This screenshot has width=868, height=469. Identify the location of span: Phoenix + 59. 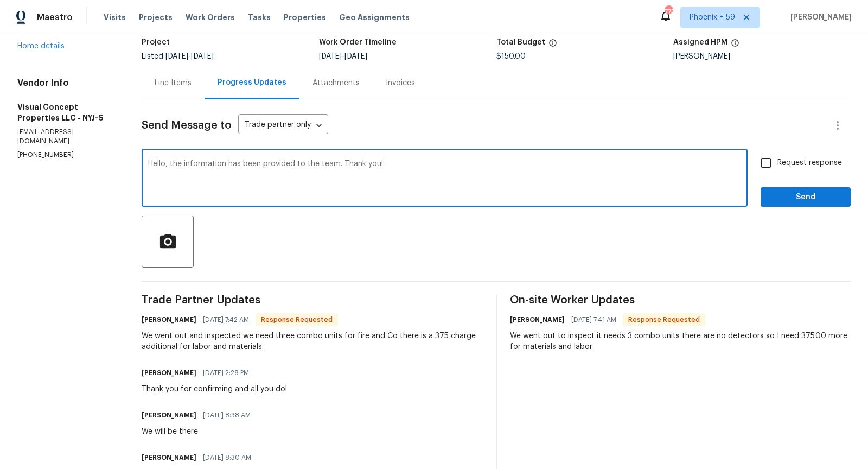
(713, 18).